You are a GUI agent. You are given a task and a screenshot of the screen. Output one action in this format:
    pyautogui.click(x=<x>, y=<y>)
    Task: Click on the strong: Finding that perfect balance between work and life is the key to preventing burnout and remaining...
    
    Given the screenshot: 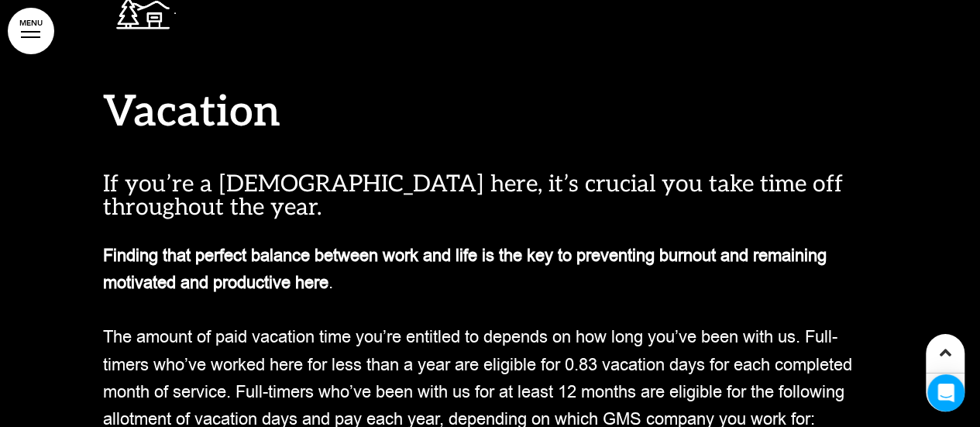 What is the action you would take?
    pyautogui.click(x=464, y=269)
    